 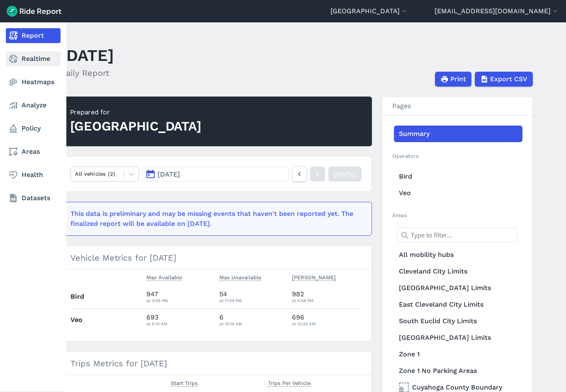 What do you see at coordinates (33, 152) in the screenshot?
I see `a: Areas` at bounding box center [33, 152].